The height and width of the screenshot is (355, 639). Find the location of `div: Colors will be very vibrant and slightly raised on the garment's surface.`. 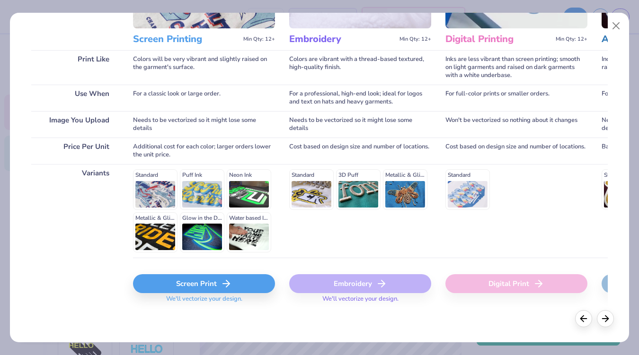

div: Colors will be very vibrant and slightly raised on the garment's surface. is located at coordinates (204, 67).